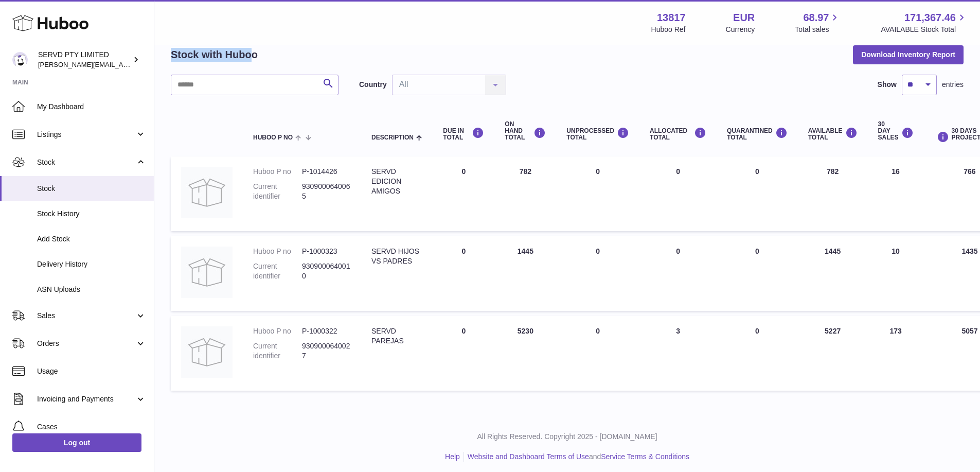  What do you see at coordinates (397, 181) in the screenshot?
I see `div: SERVD EDICION AMIGOS` at bounding box center [397, 181].